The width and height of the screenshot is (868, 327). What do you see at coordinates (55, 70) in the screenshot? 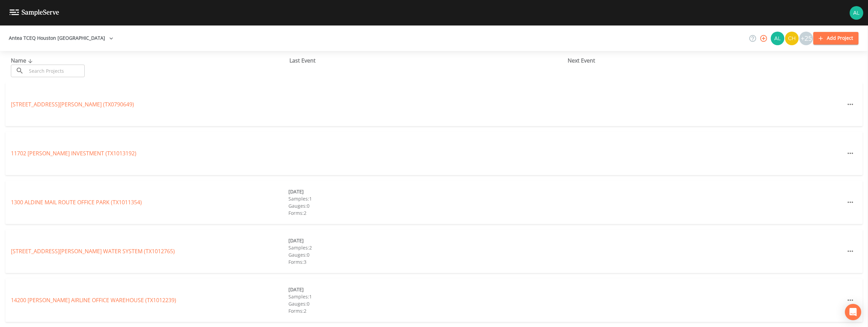
I see `input: Search Projects` at bounding box center [55, 70].